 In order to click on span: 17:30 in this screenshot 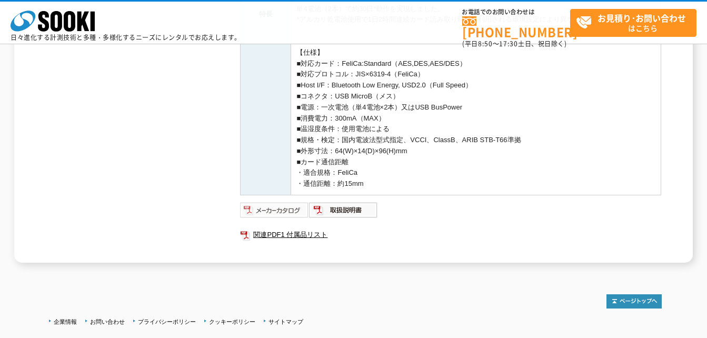, I will do `click(508, 44)`.